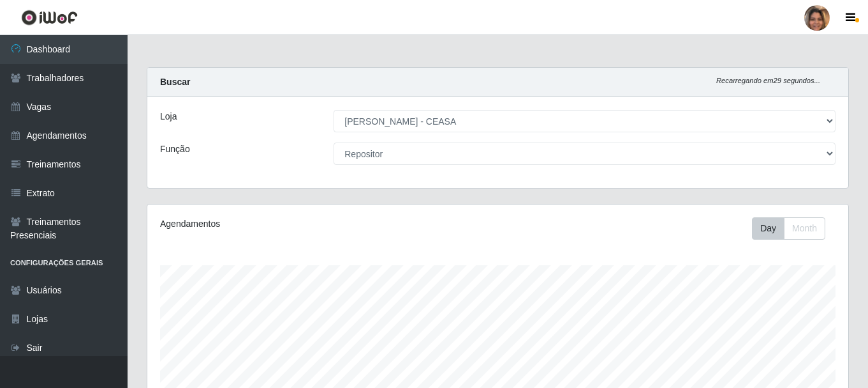  What do you see at coordinates (49, 17) in the screenshot?
I see `img: CoreUI Logo` at bounding box center [49, 17].